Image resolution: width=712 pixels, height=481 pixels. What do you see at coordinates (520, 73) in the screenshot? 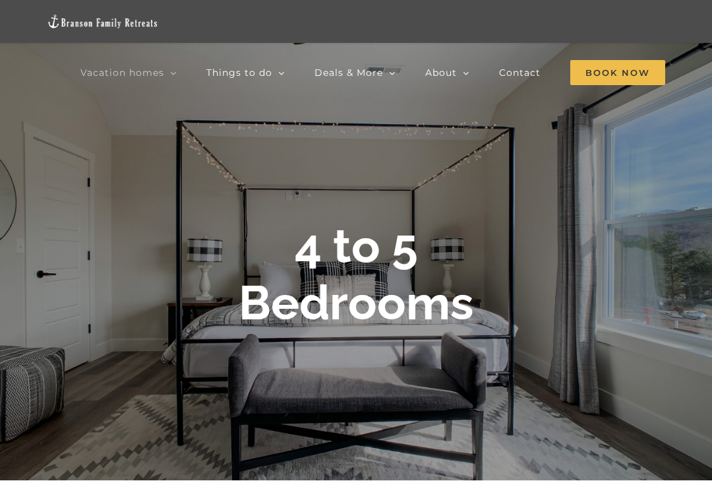
I see `span: Contact` at bounding box center [520, 73].